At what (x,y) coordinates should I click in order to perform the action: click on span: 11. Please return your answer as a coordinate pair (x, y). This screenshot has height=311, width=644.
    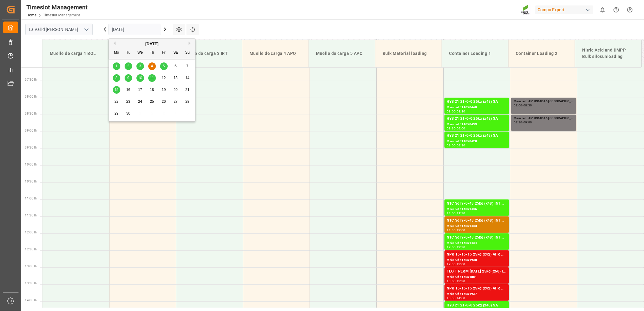
    Looking at the image, I should click on (152, 78).